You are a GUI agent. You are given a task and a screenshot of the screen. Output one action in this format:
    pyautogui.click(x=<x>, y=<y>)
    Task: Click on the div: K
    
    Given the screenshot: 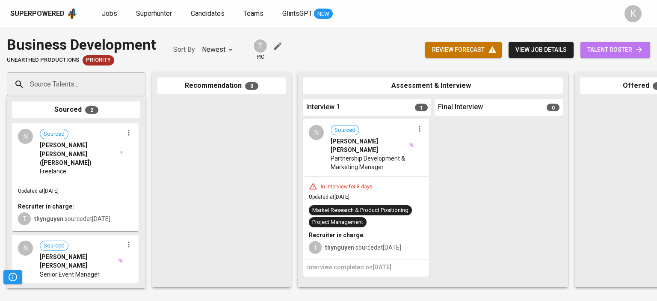 What is the action you would take?
    pyautogui.click(x=633, y=14)
    